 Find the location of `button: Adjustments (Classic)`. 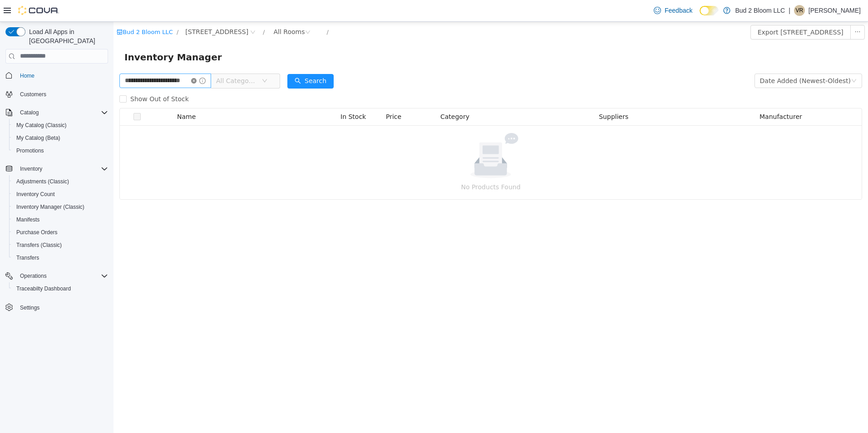

button: Adjustments (Classic) is located at coordinates (60, 182).